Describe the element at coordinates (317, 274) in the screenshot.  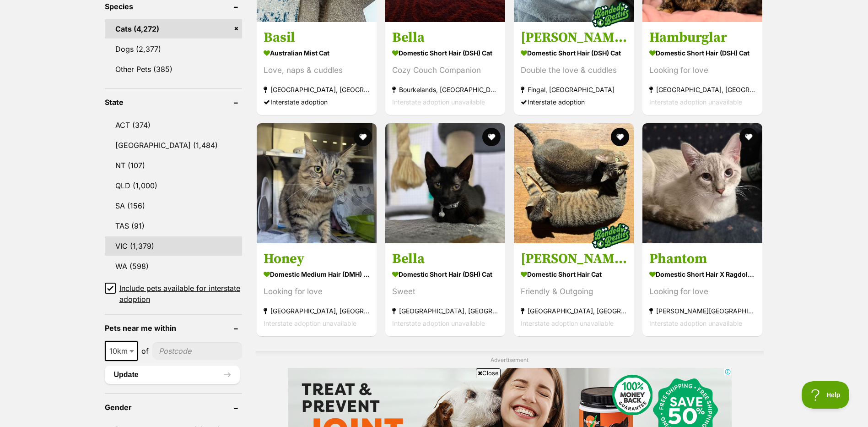
I see `strong: Domestic Medium Hair (DMH) Cat` at that location.